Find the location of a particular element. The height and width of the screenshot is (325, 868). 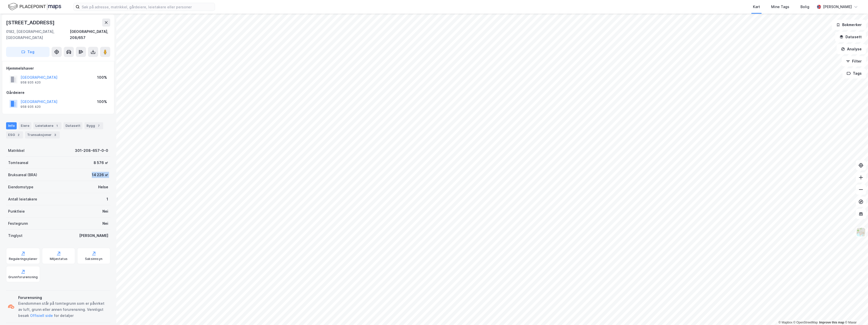

div: 301-208-657-0-0 is located at coordinates (91, 151).